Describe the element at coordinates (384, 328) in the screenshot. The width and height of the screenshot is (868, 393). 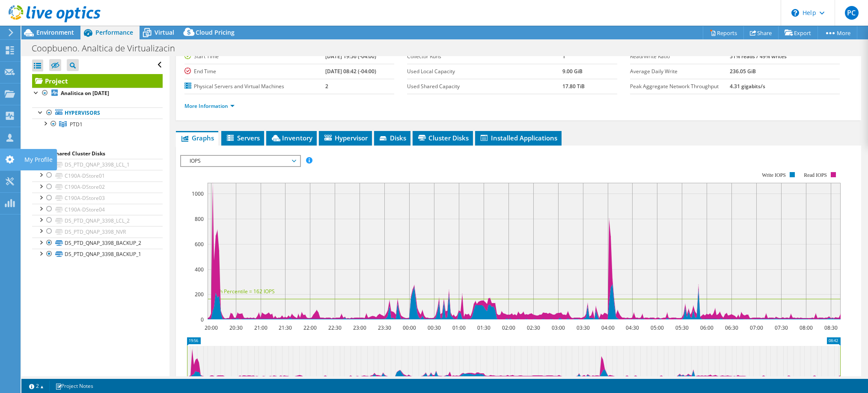
I see `text: 23:30` at that location.